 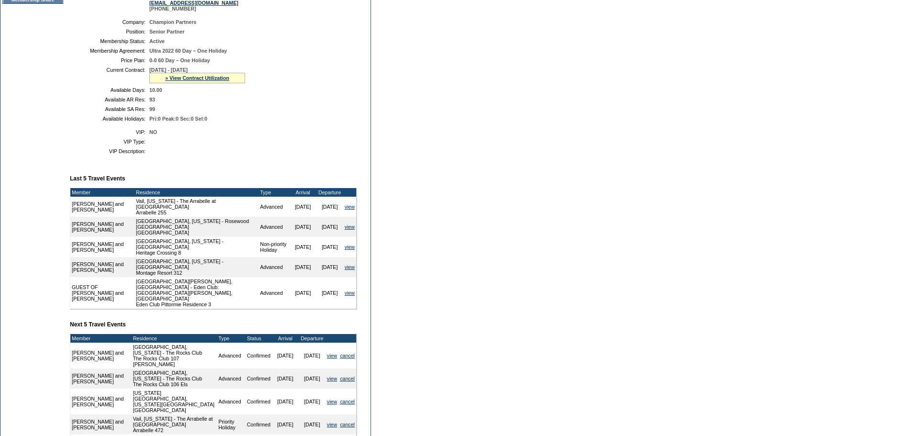 What do you see at coordinates (110, 32) in the screenshot?
I see `td: Position:` at bounding box center [110, 32].